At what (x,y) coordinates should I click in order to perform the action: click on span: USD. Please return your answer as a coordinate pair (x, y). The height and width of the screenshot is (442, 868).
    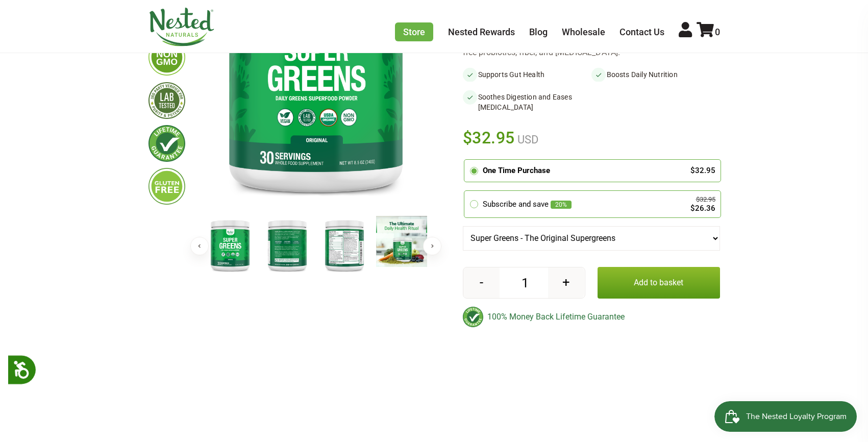
    Looking at the image, I should click on (527, 139).